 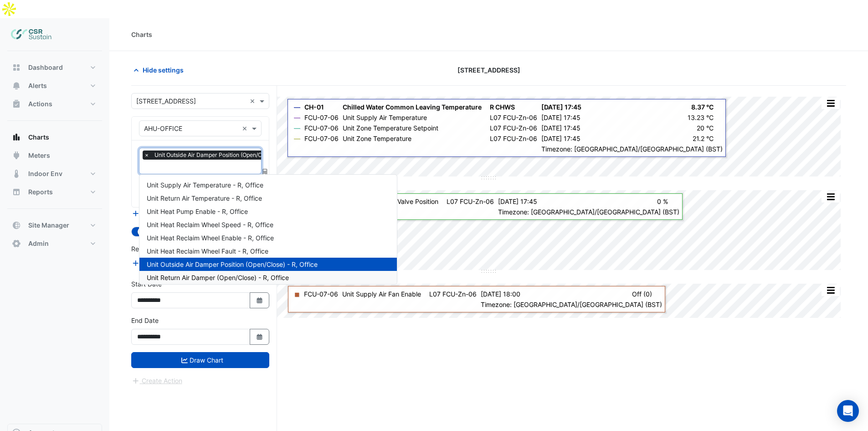 What do you see at coordinates (54, 174) in the screenshot?
I see `button: Indoor Env` at bounding box center [54, 174].